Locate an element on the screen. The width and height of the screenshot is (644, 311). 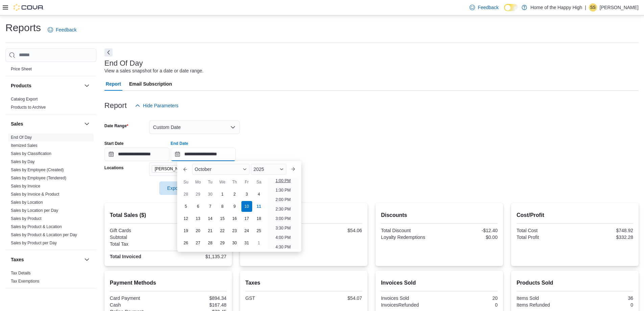
div: Tu is located at coordinates (210, 182).